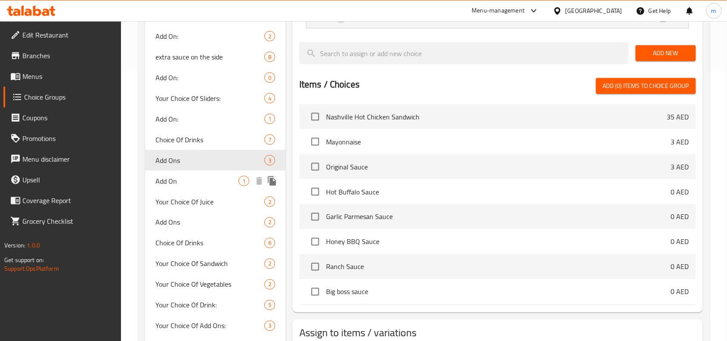 The height and width of the screenshot is (341, 727). What do you see at coordinates (498, 292) in the screenshot?
I see `span: Big boss sauce` at bounding box center [498, 292].